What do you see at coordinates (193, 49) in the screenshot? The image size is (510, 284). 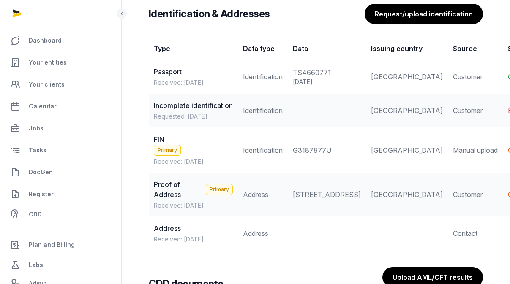 I see `th: Type` at bounding box center [193, 49].